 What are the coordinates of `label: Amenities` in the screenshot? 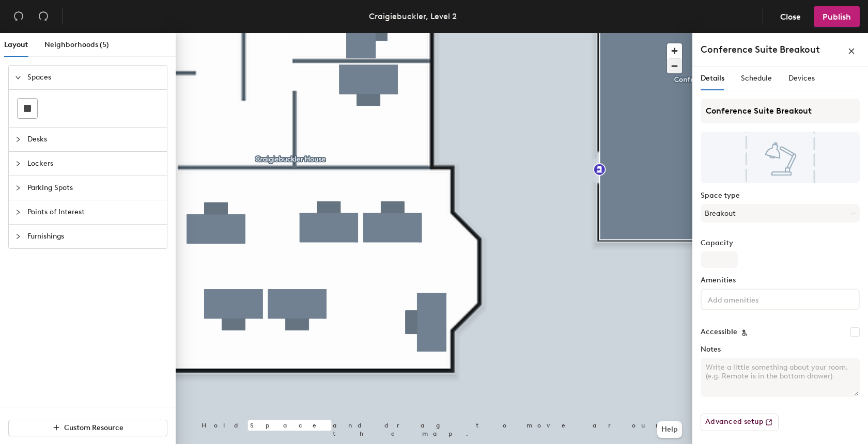 It's located at (780, 281).